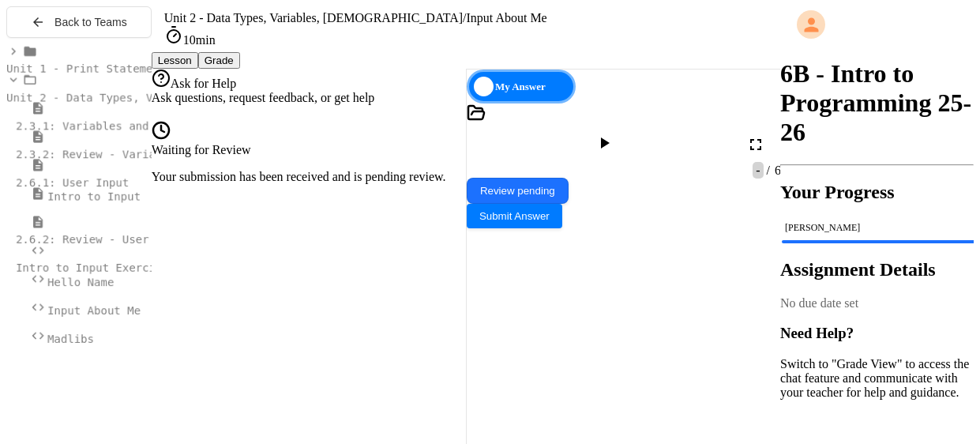  I want to click on div: My Account, so click(876, 25).